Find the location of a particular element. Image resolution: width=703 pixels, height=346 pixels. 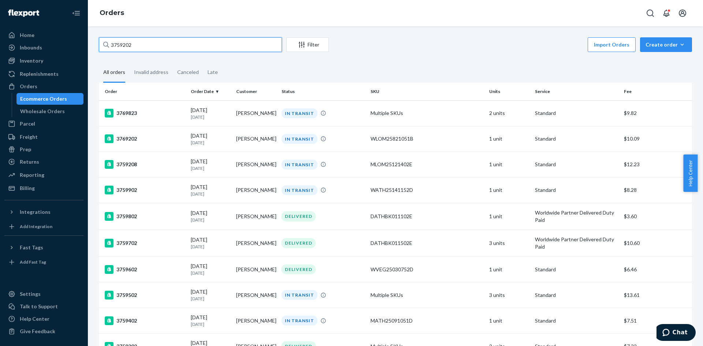

div: Replenishments is located at coordinates (39, 74).